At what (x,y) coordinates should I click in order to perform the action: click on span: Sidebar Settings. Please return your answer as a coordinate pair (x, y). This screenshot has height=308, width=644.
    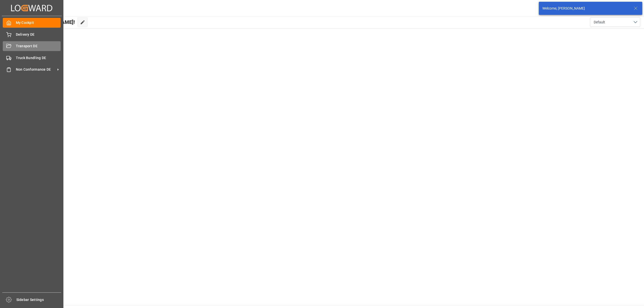
    Looking at the image, I should click on (38, 299).